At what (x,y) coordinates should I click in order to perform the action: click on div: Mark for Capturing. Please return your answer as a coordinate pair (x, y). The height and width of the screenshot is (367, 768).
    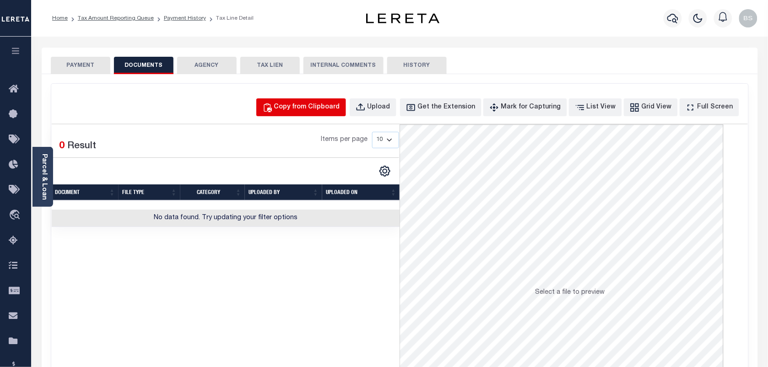
    Looking at the image, I should click on (531, 108).